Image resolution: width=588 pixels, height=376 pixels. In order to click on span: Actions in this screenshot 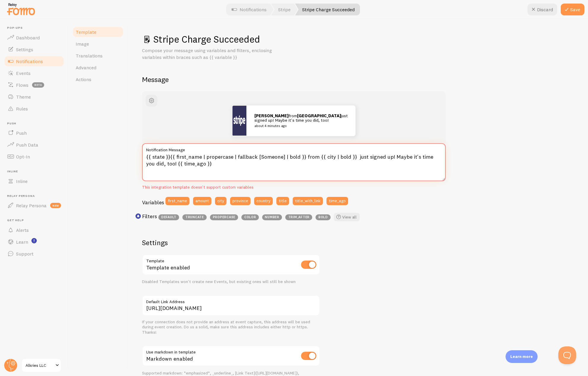, I will do `click(83, 79)`.